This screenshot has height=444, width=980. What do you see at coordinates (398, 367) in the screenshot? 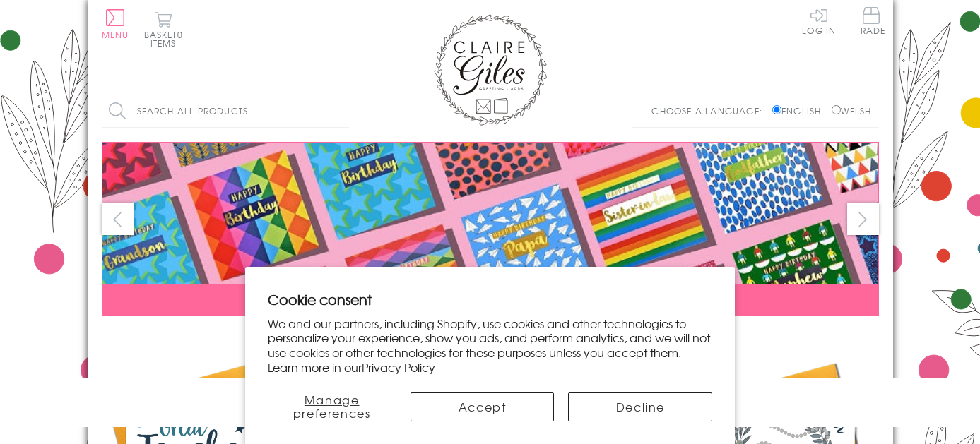
I see `a: Privacy Policy` at bounding box center [398, 367].